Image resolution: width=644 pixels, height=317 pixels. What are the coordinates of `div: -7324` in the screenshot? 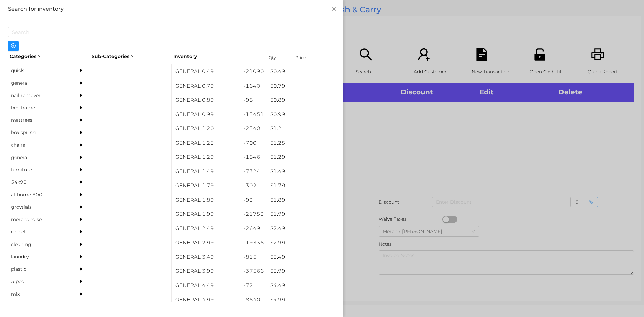 It's located at (254, 172).